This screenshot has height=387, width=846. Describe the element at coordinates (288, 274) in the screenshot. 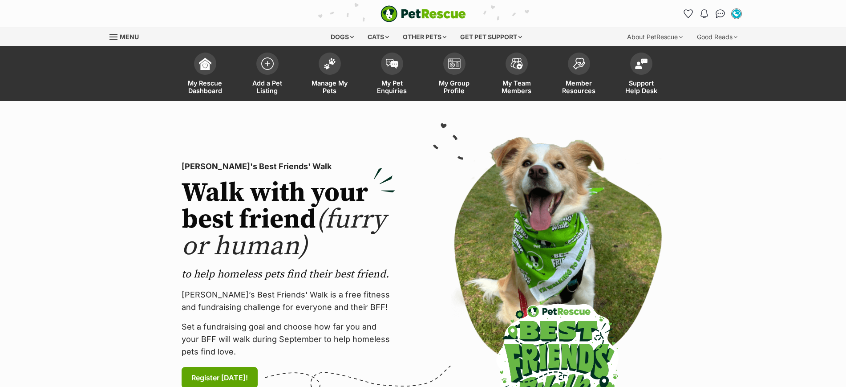

I see `p: to help homeless pets find their best friend.` at that location.